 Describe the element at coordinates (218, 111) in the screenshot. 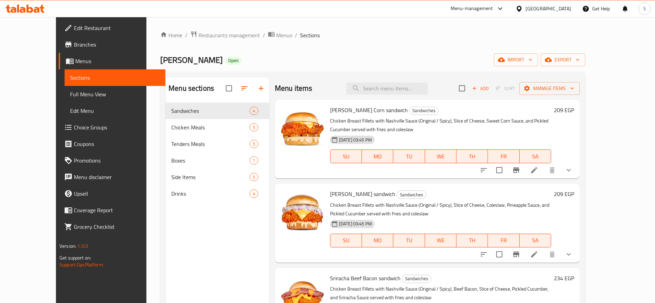

I see `div: Sandwiches4` at that location.